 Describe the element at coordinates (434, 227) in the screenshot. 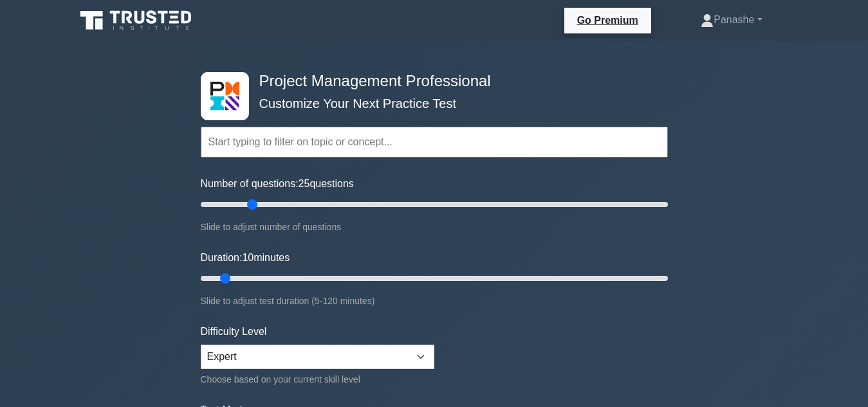

I see `div: Slide to adjust number of questions` at that location.